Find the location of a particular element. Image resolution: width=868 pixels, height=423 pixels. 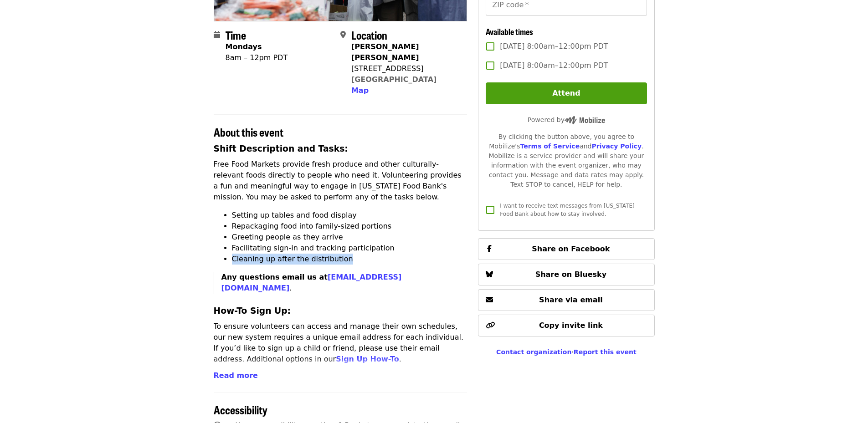

button: Share on Bluesky is located at coordinates (566, 275).